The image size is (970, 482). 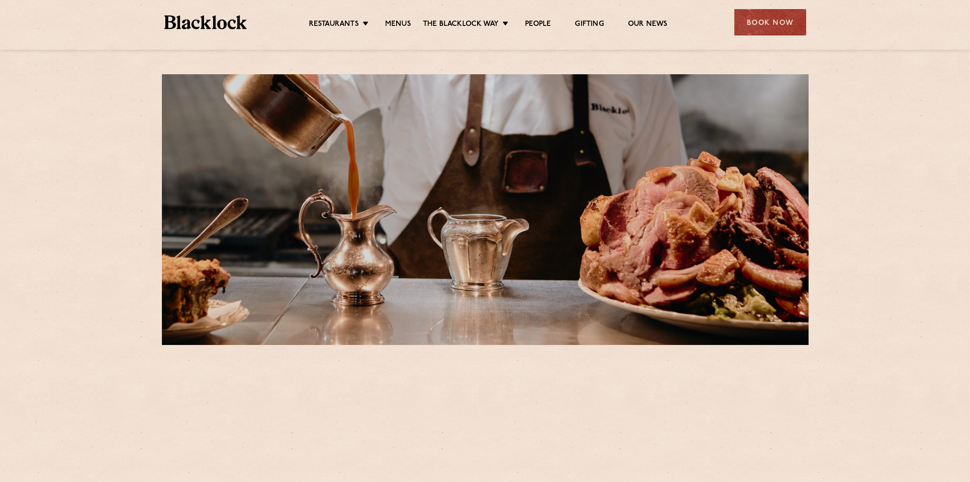 What do you see at coordinates (398, 25) in the screenshot?
I see `a: Menus` at bounding box center [398, 25].